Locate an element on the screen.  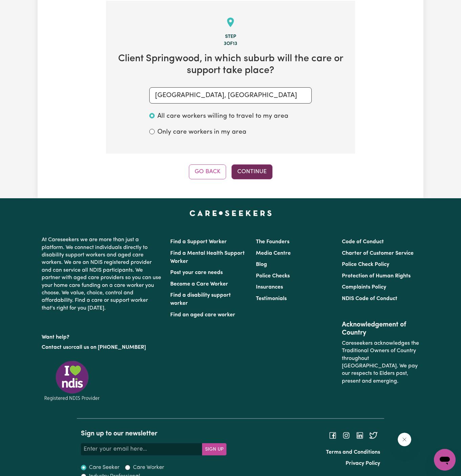
h2: Acknowledgement of Country is located at coordinates (381, 329).